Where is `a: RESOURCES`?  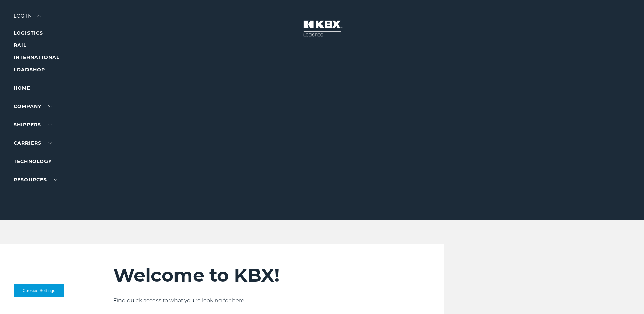
a: RESOURCES is located at coordinates (35, 180).